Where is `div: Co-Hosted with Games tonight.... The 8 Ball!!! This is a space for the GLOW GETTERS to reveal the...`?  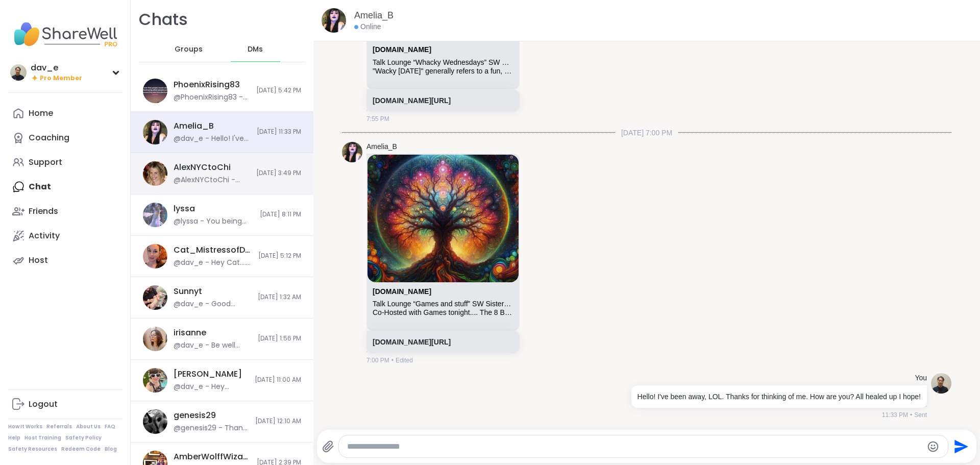 div: Co-Hosted with Games tonight.... The 8 Ball!!! This is a space for the GLOW GETTERS to reveal the... is located at coordinates (443, 312).